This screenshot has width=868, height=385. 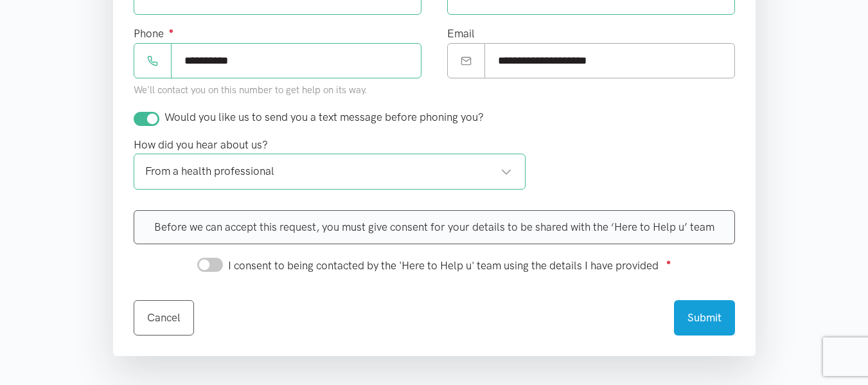 I want to click on div: Before we can accept this request, you must give consent for your details to be shared with the ‘..., so click(x=434, y=227).